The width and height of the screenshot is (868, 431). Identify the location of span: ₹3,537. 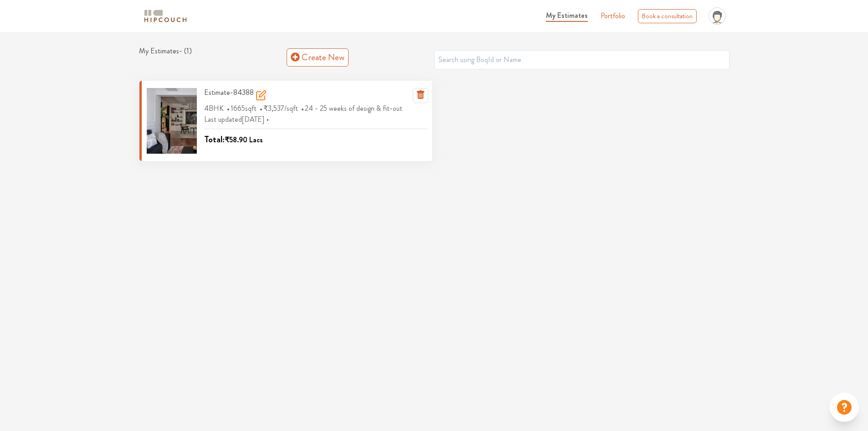
(274, 108).